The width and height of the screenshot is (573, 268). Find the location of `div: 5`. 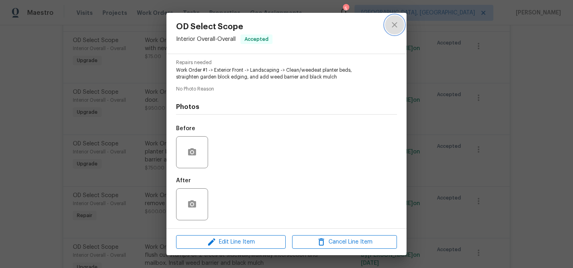

div: 5 is located at coordinates (346, 9).